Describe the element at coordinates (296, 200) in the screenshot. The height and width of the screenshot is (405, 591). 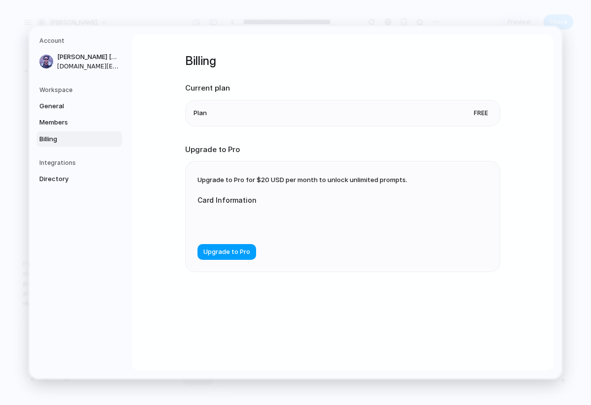
I see `label: Card Information` at that location.